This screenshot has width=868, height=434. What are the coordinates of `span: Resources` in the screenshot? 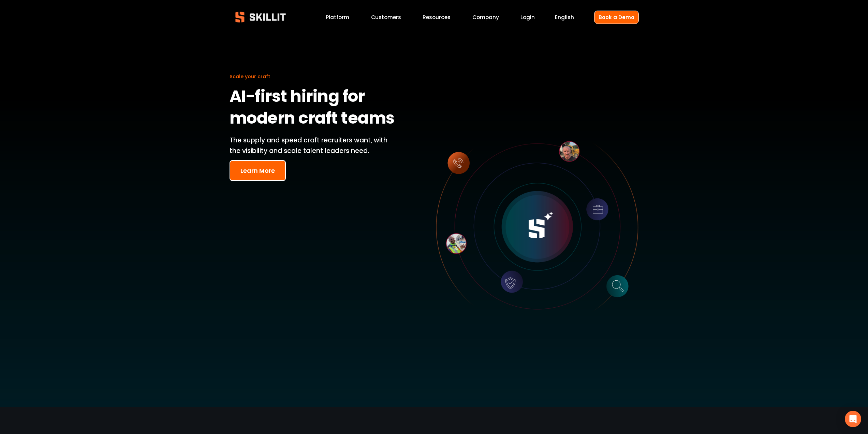 It's located at (436, 17).